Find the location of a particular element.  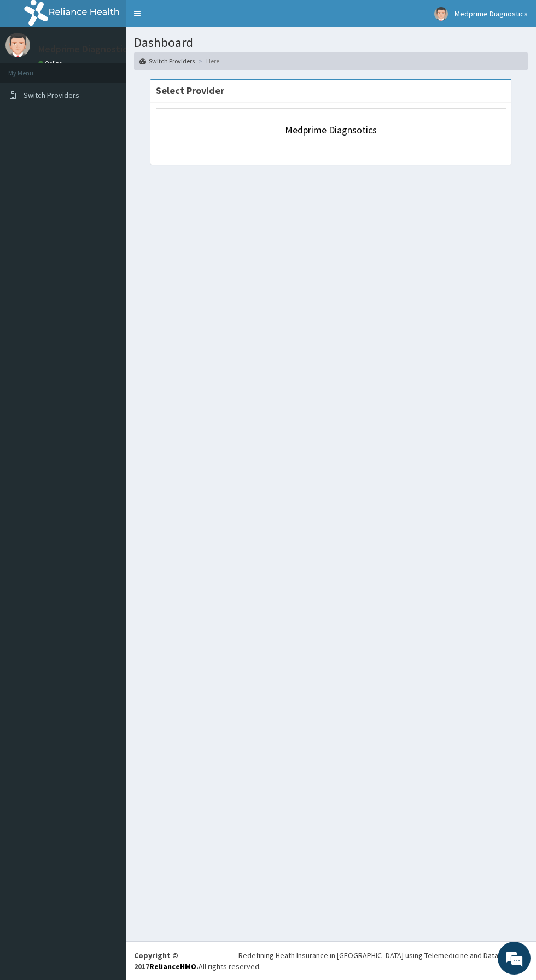

p: Medprime Diagnostics is located at coordinates (85, 49).